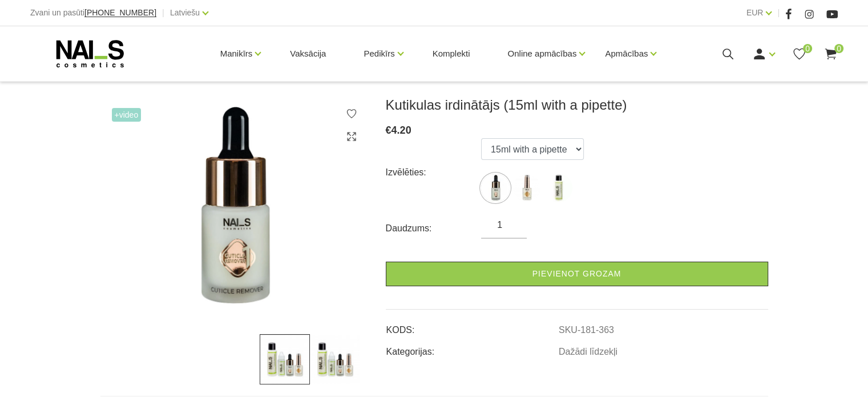 This screenshot has height=397, width=868. What do you see at coordinates (401, 130) in the screenshot?
I see `span: 4.20` at bounding box center [401, 130].